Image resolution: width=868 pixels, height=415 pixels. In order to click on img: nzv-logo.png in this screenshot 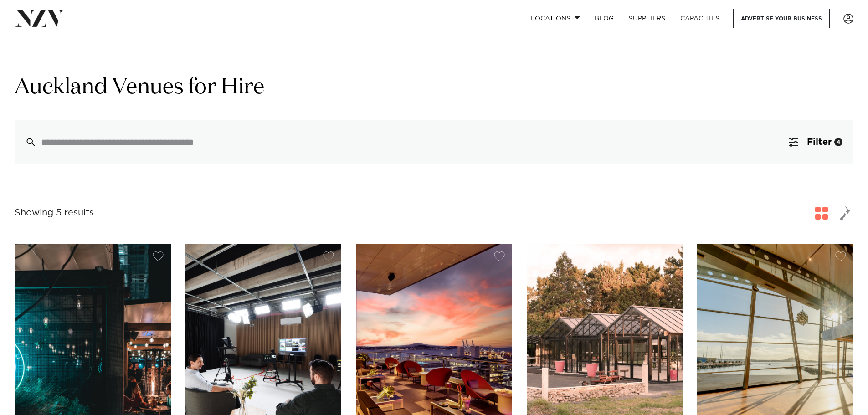, I will do `click(39, 18)`.